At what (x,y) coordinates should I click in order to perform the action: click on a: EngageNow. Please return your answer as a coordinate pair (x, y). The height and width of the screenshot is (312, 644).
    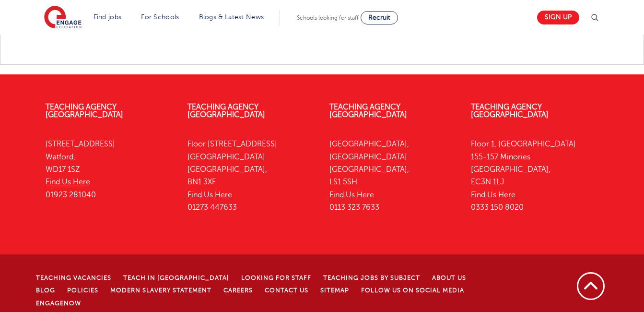
    Looking at the image, I should click on (59, 303).